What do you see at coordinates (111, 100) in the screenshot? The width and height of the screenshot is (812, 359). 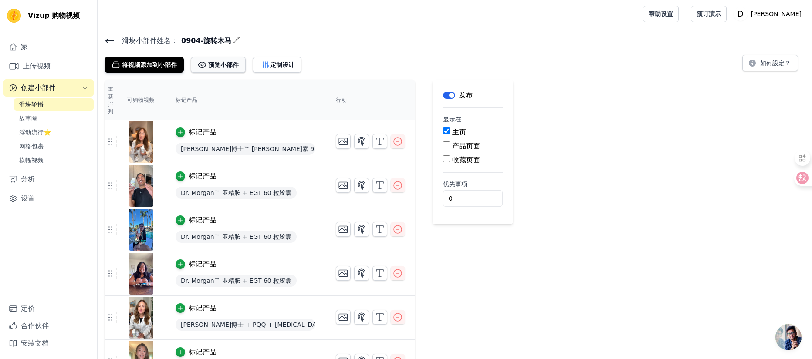 I see `font: 重新排列` at bounding box center [111, 100].